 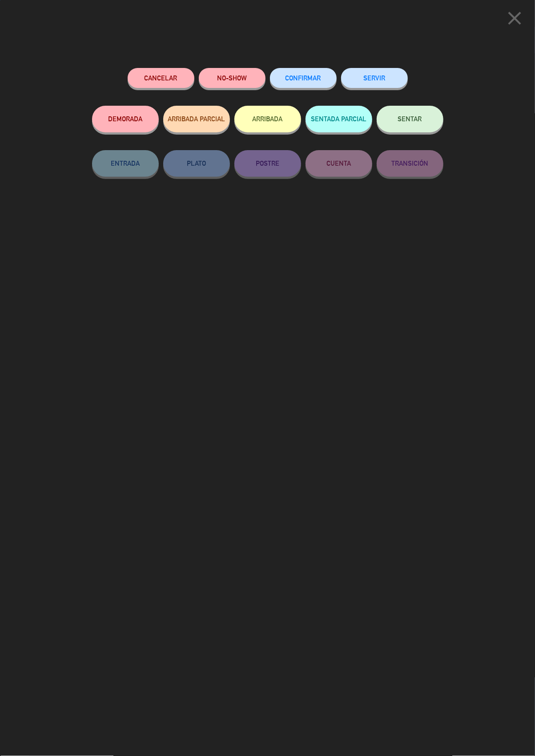 What do you see at coordinates (339, 119) in the screenshot?
I see `button: SENTADA PARCIAL` at bounding box center [339, 119].